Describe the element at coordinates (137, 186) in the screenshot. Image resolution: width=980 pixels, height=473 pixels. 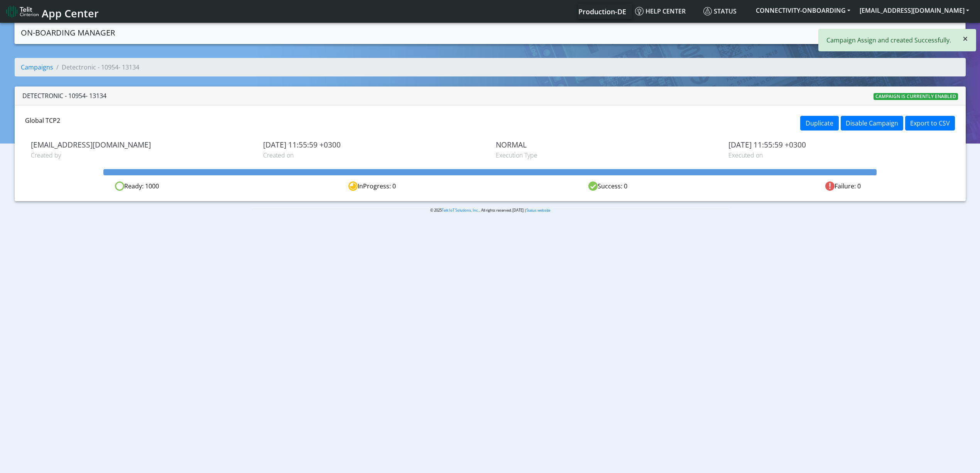
I see `div: Ready: 1000` at that location.